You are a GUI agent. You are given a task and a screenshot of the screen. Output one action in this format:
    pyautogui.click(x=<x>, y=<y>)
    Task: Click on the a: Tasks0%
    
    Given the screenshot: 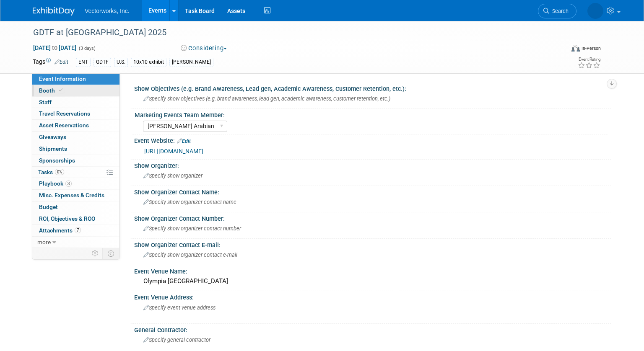 What is the action you would take?
    pyautogui.click(x=76, y=172)
    